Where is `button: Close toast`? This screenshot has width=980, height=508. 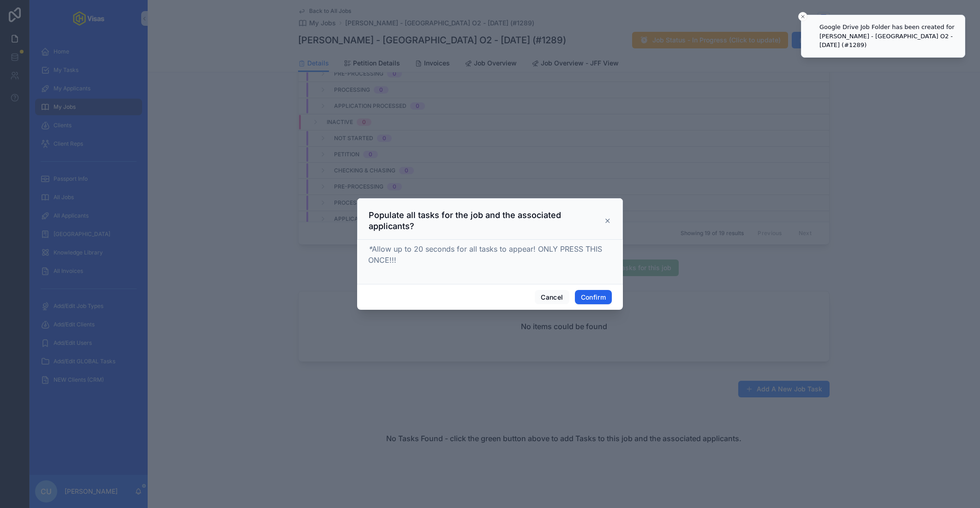 button: Close toast is located at coordinates (802, 16).